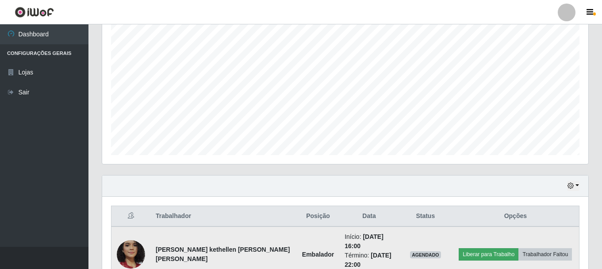 The image size is (602, 269). What do you see at coordinates (369, 241) in the screenshot?
I see `li: Início:` at bounding box center [369, 241].